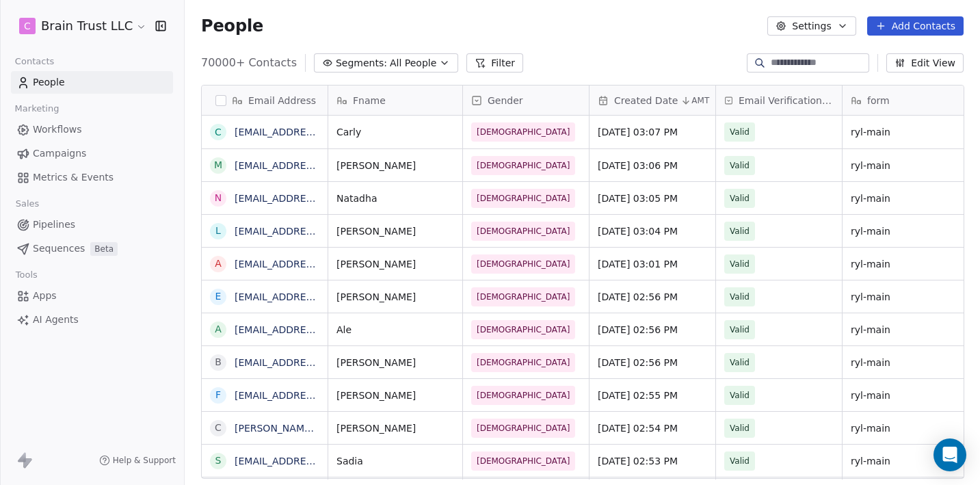 Image resolution: width=980 pixels, height=485 pixels. I want to click on span: Metrics & Events, so click(73, 177).